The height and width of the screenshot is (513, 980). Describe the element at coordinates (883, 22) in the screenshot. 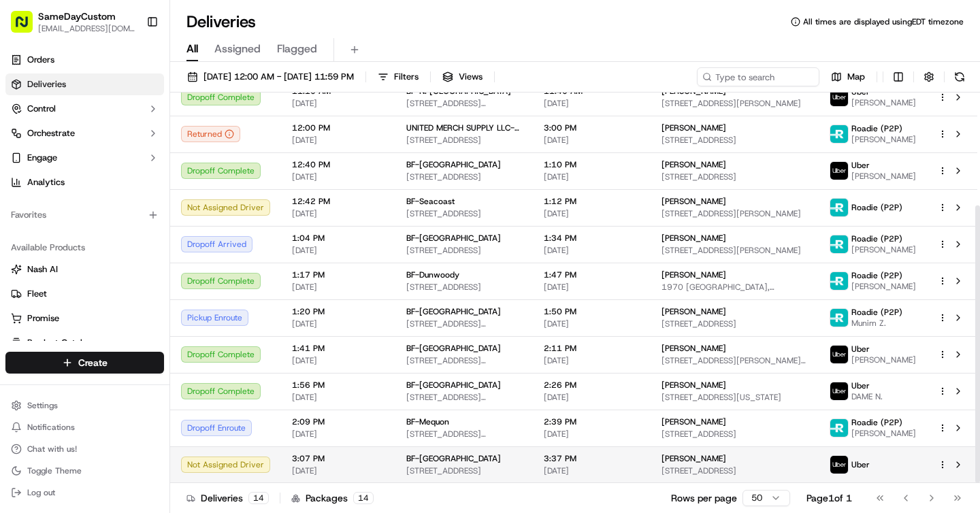

I see `span: All times are displayed using EDT timezone` at that location.